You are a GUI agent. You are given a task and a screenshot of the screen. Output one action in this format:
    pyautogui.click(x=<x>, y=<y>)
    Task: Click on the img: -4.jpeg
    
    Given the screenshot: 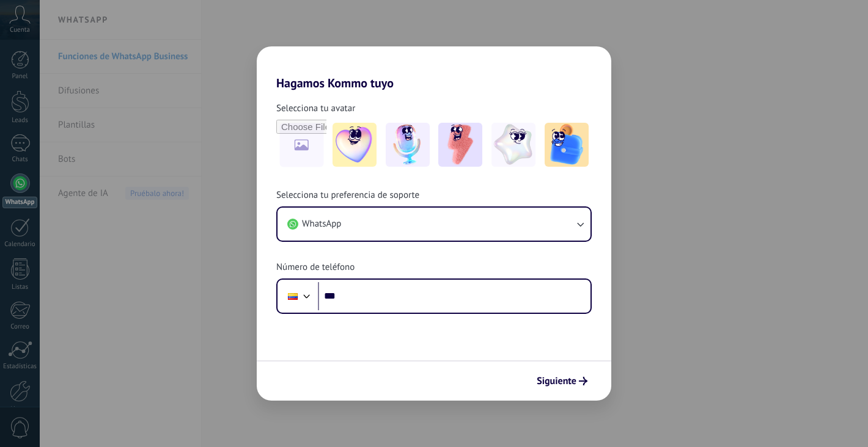 What is the action you would take?
    pyautogui.click(x=514, y=145)
    